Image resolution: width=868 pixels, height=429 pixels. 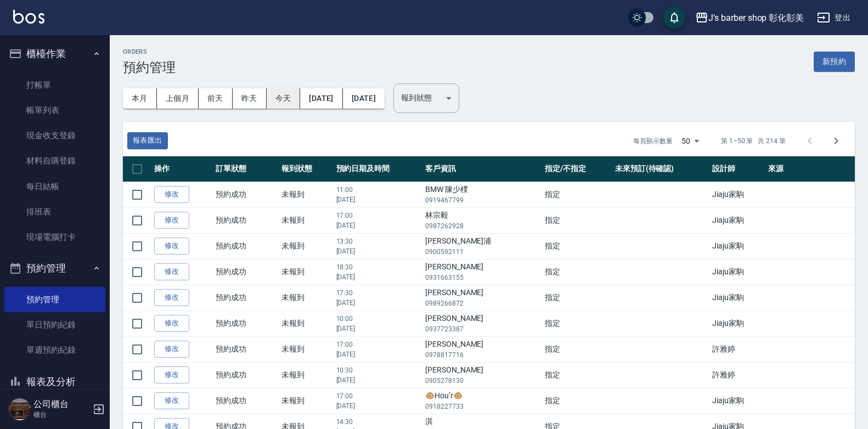 I want to click on p: 18:30, so click(x=378, y=267).